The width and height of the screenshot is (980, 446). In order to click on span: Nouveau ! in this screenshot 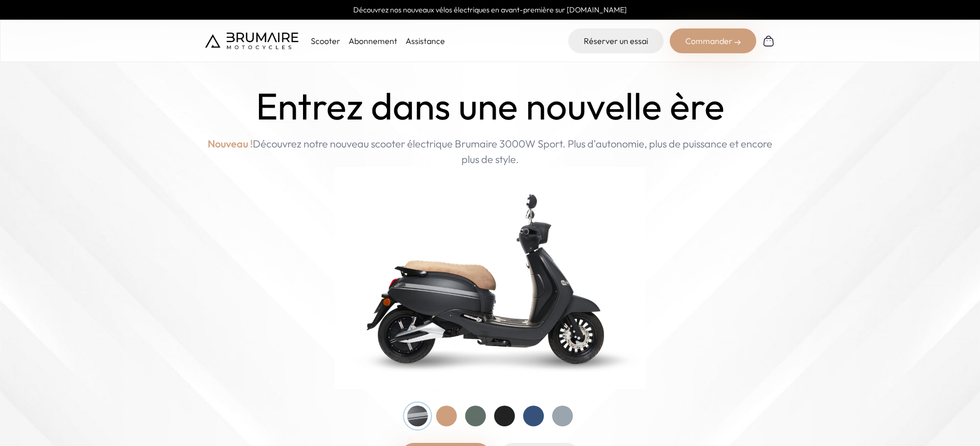, I will do `click(230, 144)`.